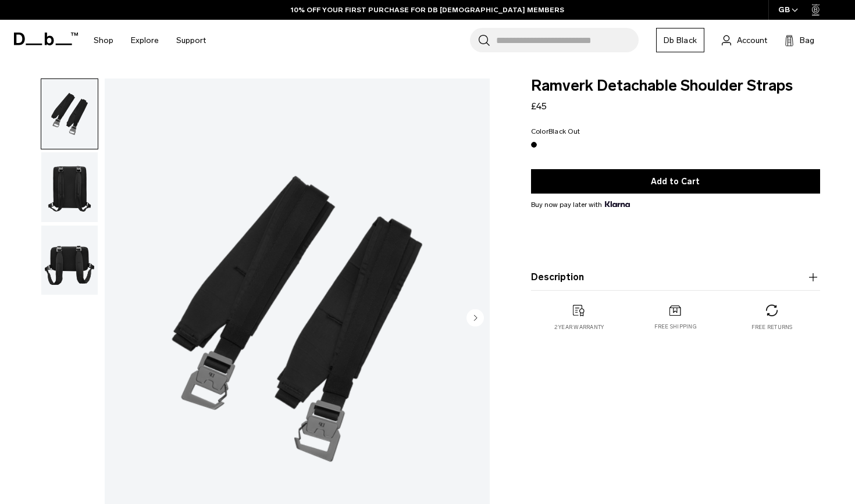 Image resolution: width=855 pixels, height=504 pixels. I want to click on button: Description, so click(675, 277).